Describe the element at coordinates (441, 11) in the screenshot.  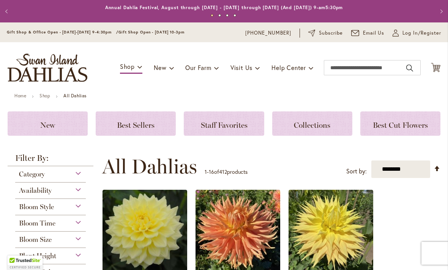
I see `button: Next` at that location.